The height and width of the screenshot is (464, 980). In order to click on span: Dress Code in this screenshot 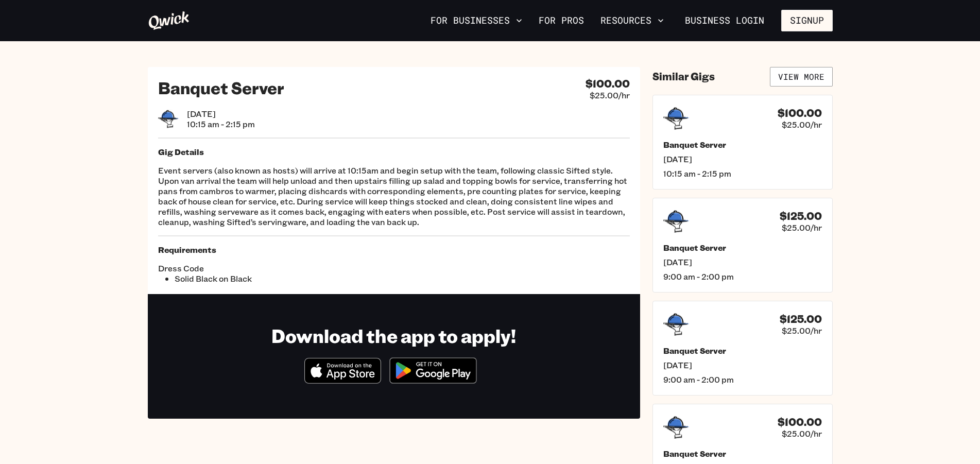, I will do `click(276, 268)`.